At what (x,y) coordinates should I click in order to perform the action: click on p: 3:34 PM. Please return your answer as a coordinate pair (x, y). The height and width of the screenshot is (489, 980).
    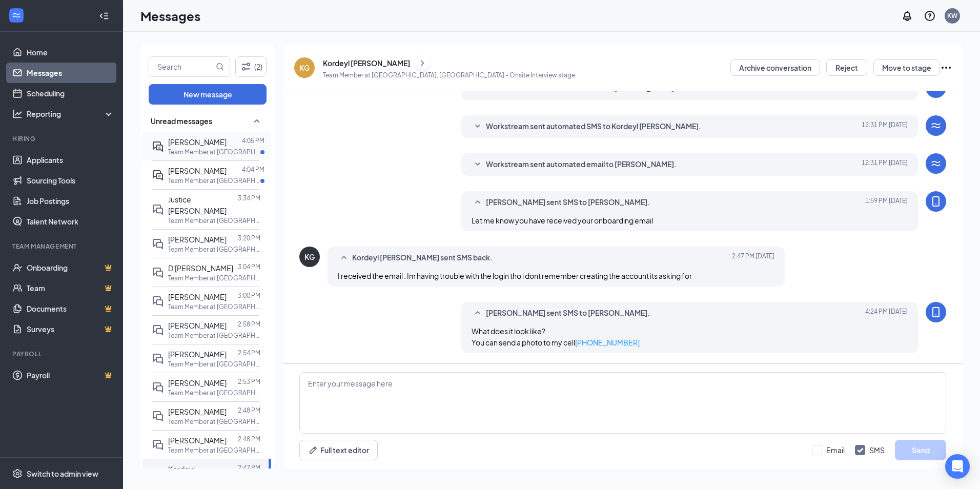
    Looking at the image, I should click on (249, 198).